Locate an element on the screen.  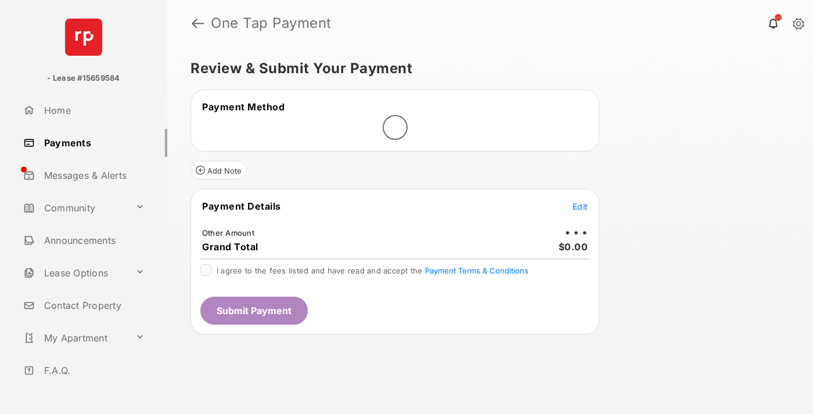
button: Add Note is located at coordinates (218, 170).